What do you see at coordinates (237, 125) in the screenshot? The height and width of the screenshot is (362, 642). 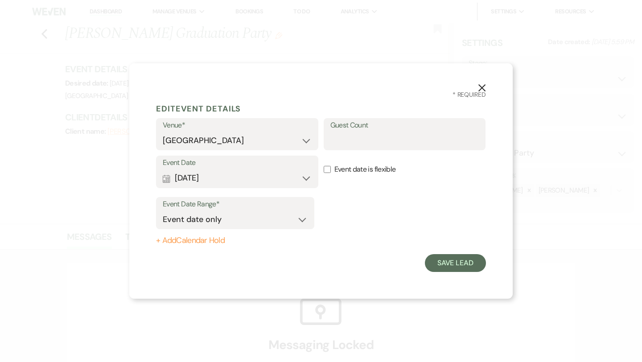 I see `label: Venue*` at bounding box center [237, 125].